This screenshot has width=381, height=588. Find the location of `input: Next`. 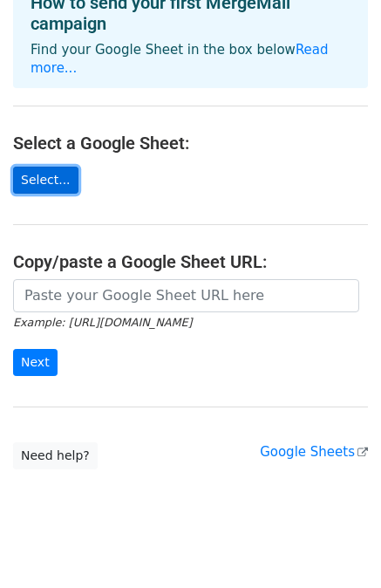

input: Next is located at coordinates (35, 362).